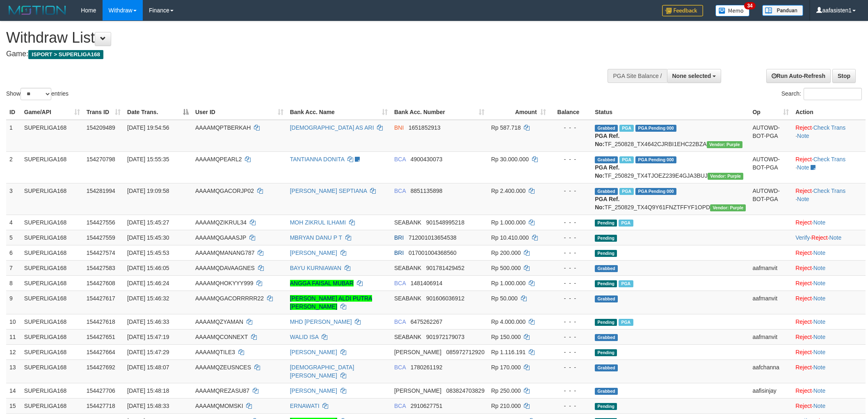  I want to click on span: 154427692, so click(101, 367).